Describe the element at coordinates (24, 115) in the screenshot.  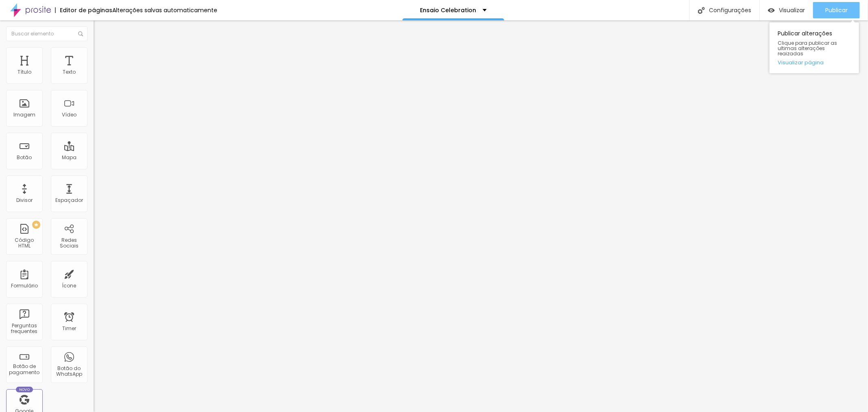
I see `div: Imagem` at that location.